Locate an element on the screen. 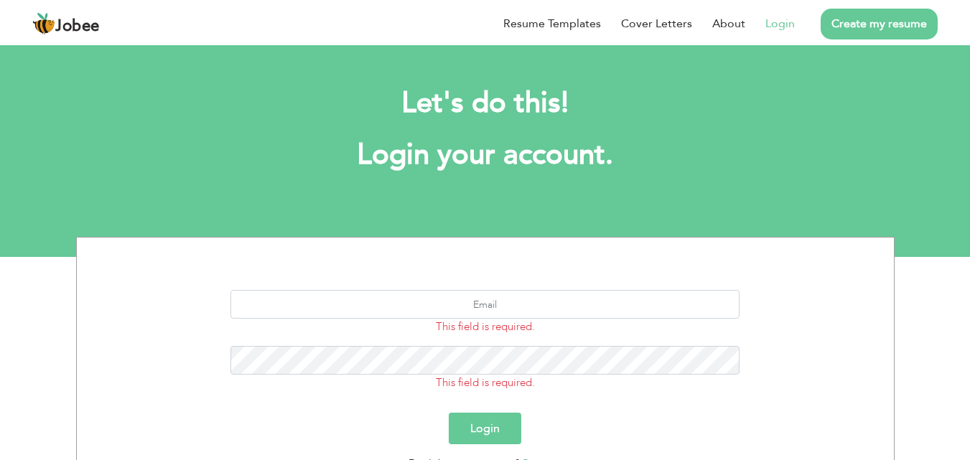 The width and height of the screenshot is (970, 460). a: About is located at coordinates (729, 24).